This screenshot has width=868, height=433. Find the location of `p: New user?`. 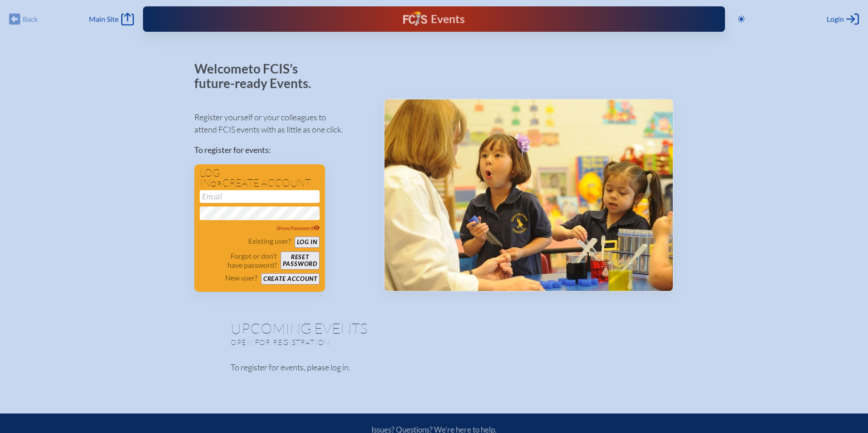

p: New user? is located at coordinates (241, 277).